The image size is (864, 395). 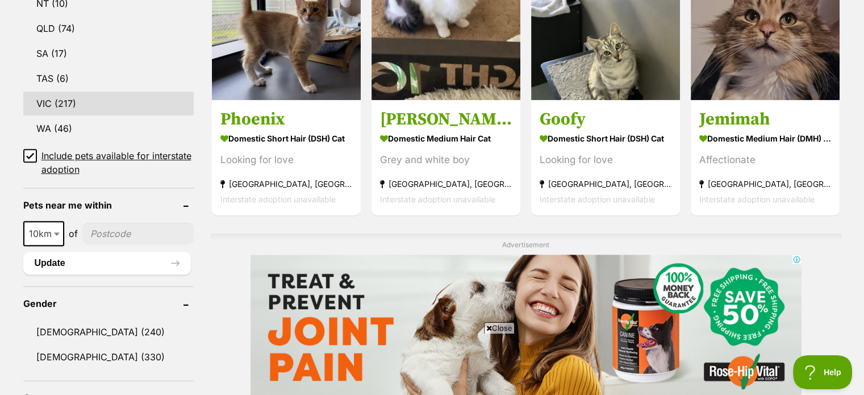 What do you see at coordinates (765, 138) in the screenshot?
I see `strong: Domestic Medium Hair (DMH) Cat` at bounding box center [765, 138].